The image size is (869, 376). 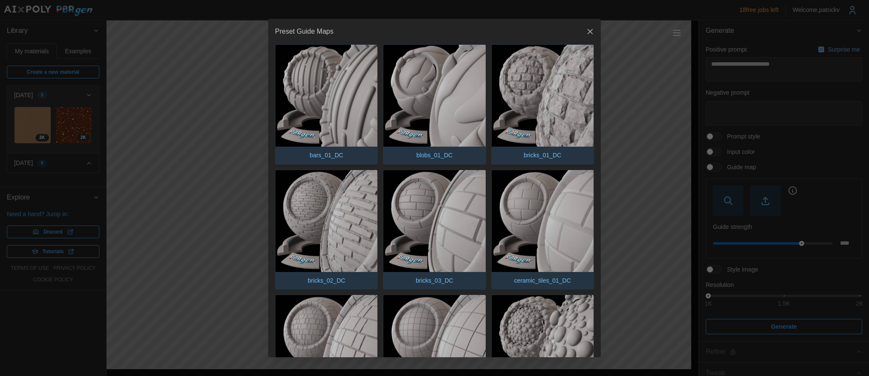 I want to click on img: bricks_01_DC.png, so click(x=542, y=95).